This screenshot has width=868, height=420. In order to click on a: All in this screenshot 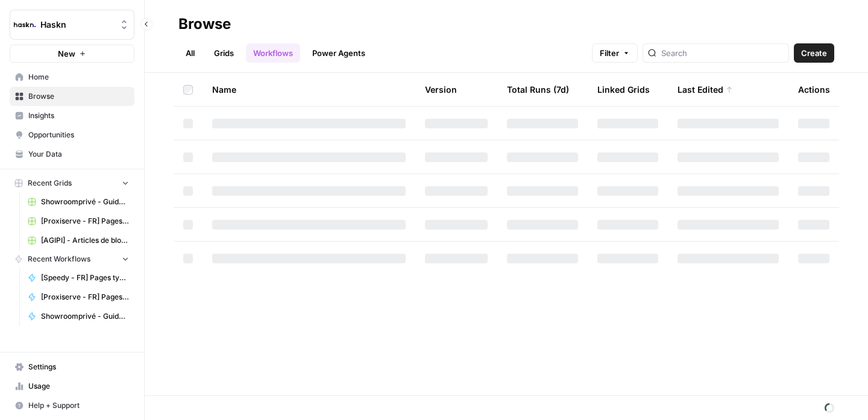, I will do `click(190, 53)`.